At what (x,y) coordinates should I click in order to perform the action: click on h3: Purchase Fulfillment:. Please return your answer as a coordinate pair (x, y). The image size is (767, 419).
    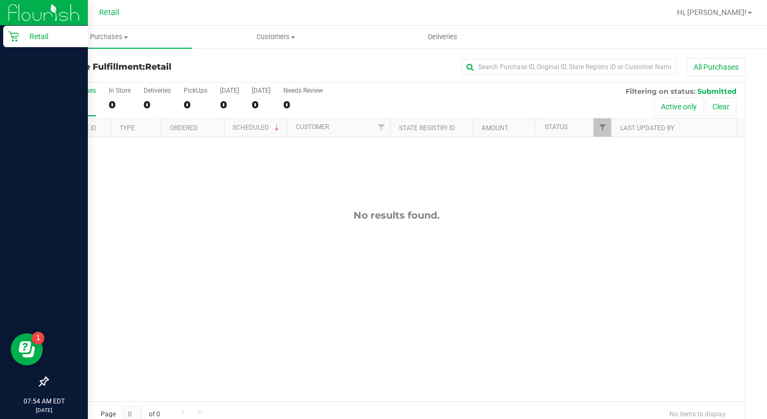
    Looking at the image, I should click on (163, 67).